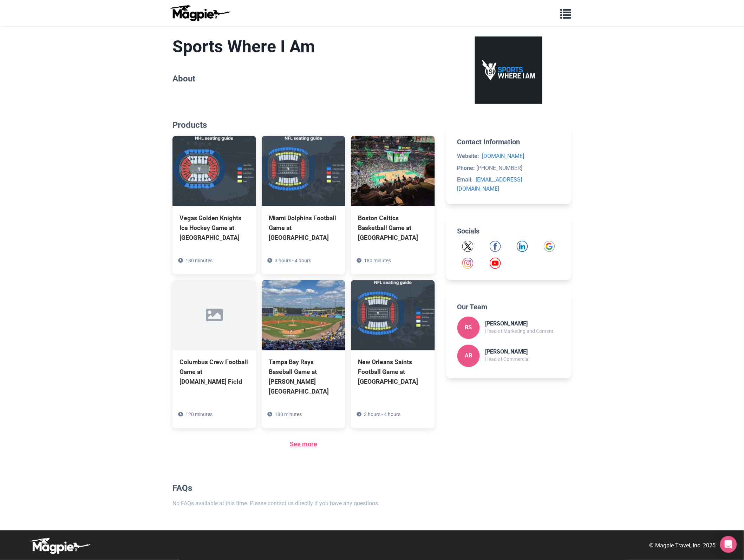 The image size is (744, 560). What do you see at coordinates (495, 247) in the screenshot?
I see `a: Facebook` at bounding box center [495, 247].